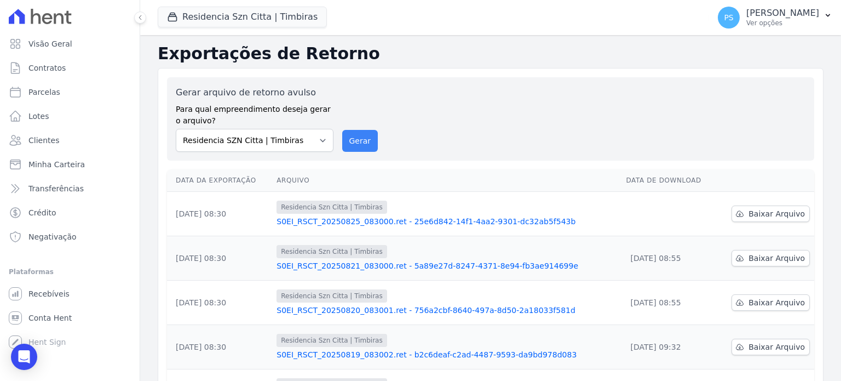 This screenshot has height=381, width=841. What do you see at coordinates (447, 310) in the screenshot?
I see `a: S0EI_RSCT_20250820_083001.ret - 756a2cbf-8640-497a-8d50-2a18033f581d` at bounding box center [447, 310].